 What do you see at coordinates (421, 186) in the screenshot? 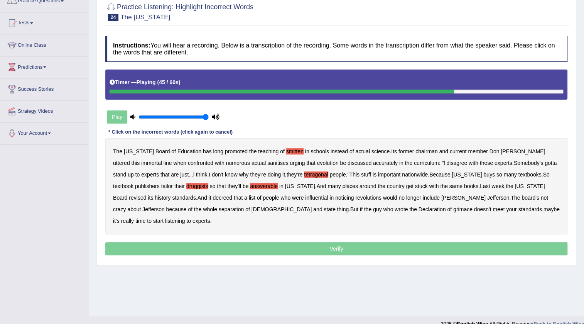
I see `b: stuck` at bounding box center [421, 186].